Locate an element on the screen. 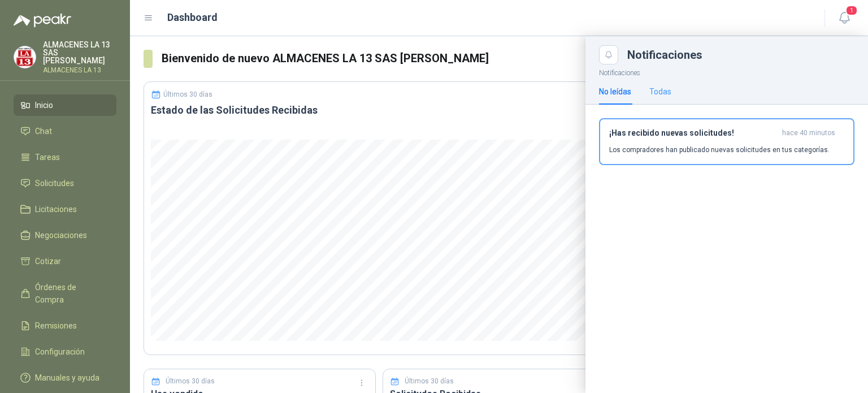  span: Chat is located at coordinates (44, 131).